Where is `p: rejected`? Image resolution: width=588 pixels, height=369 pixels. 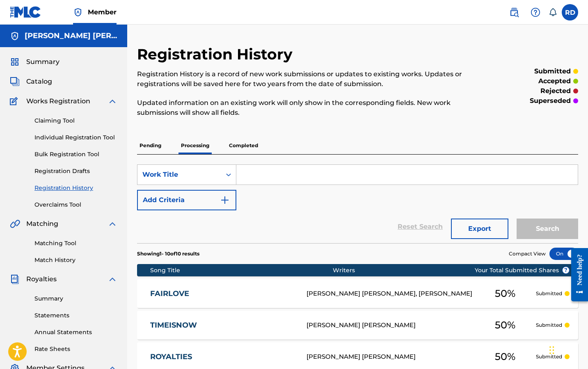 p: rejected is located at coordinates (555, 91).